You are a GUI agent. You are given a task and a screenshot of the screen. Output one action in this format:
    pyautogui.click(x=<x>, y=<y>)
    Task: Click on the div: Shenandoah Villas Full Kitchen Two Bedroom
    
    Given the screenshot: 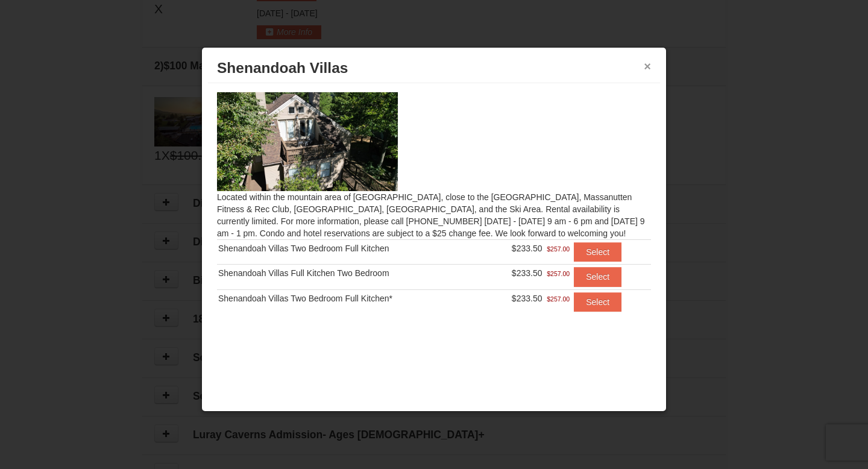 What is the action you would take?
    pyautogui.click(x=348, y=273)
    